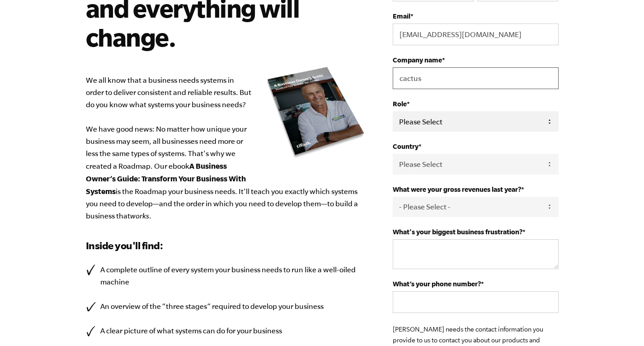 The image size is (644, 346). Describe the element at coordinates (405, 146) in the screenshot. I see `span: Country` at that location.